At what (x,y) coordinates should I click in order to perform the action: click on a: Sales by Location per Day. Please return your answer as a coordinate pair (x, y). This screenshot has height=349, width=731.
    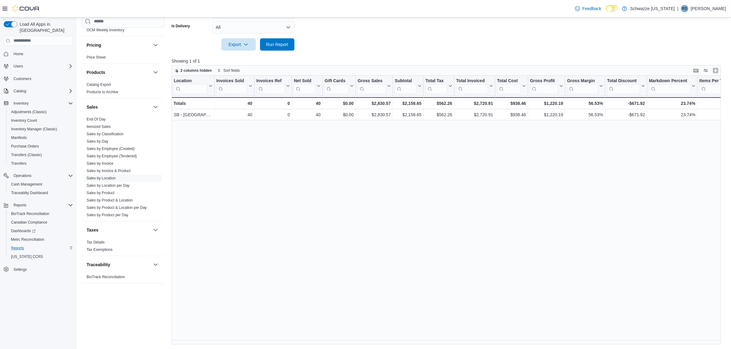
    Looking at the image, I should click on (108, 186).